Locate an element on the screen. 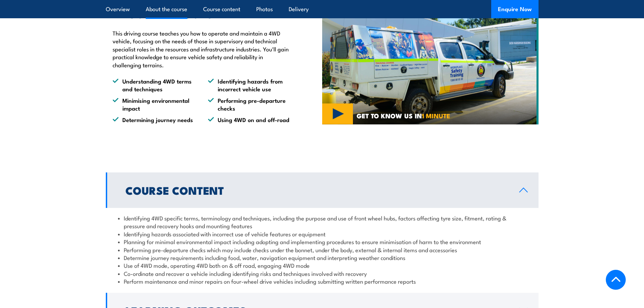 This screenshot has height=308, width=644. li: Co-ordinate and recover a vehicle including identifying risks and techniques involved with recovery is located at coordinates (322, 273).